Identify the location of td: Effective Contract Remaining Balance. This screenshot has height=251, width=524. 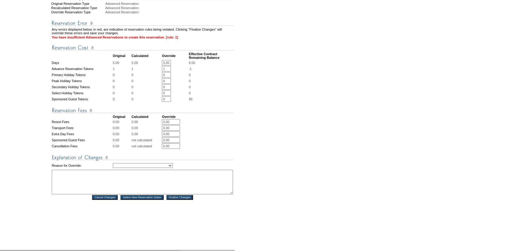
(211, 56).